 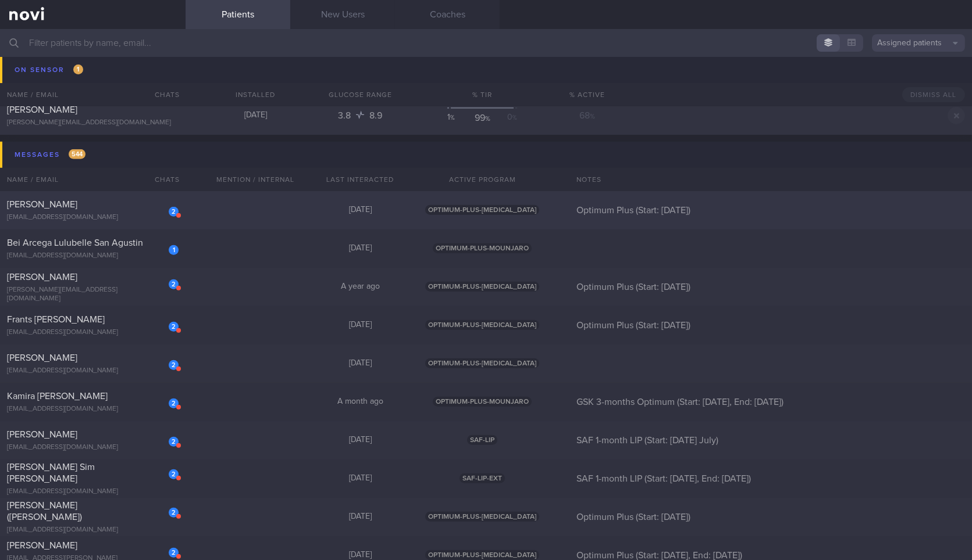 I want to click on span: SAF-LIP, so click(x=482, y=440).